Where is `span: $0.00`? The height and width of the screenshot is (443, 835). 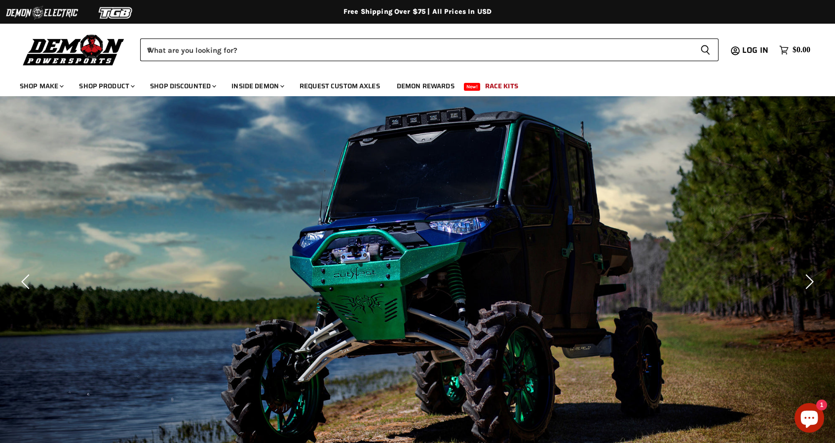
span: $0.00 is located at coordinates (801, 50).